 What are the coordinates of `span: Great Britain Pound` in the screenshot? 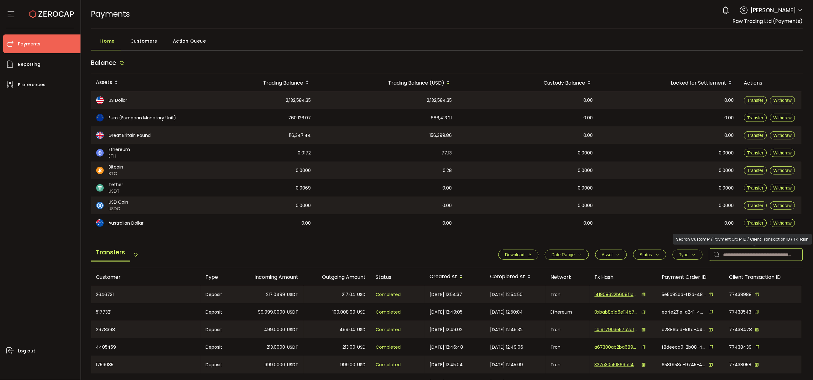 It's located at (130, 135).